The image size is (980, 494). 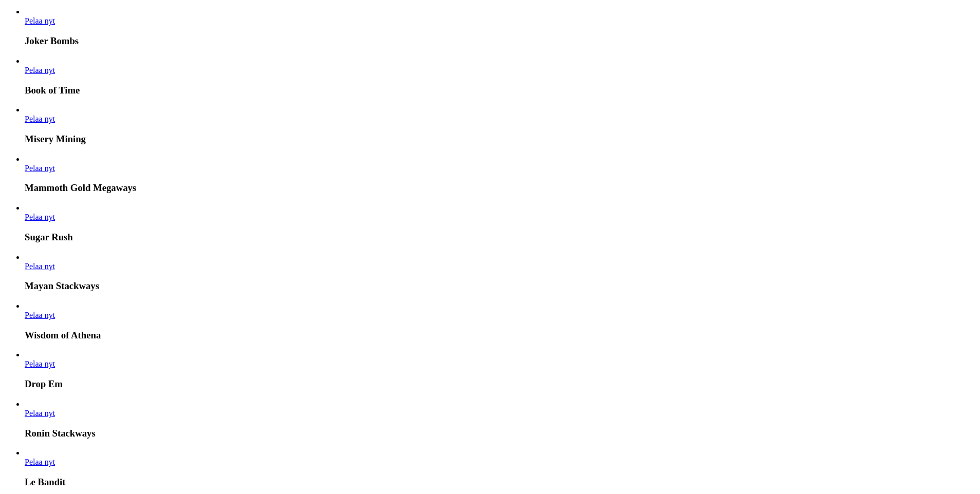 I want to click on a: Ronin Stackways, so click(x=39, y=413).